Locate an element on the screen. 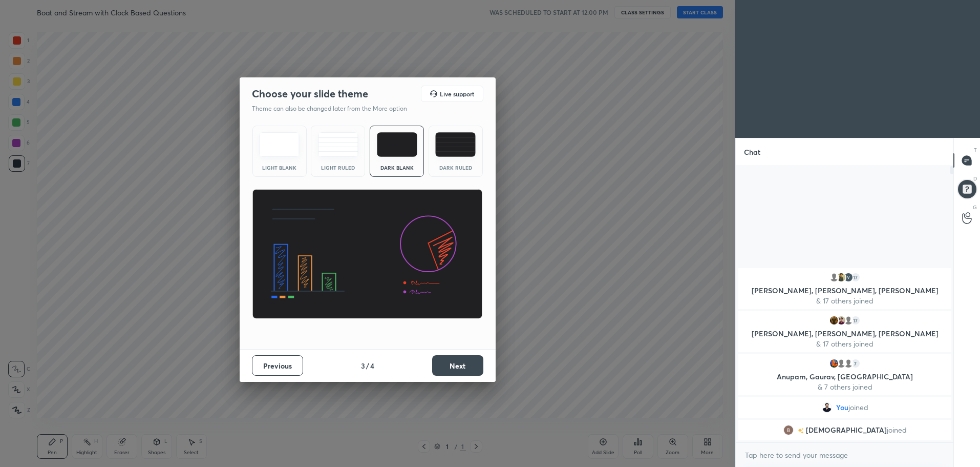  img: lightTheme.e5ed3b09.svg is located at coordinates (279, 145).